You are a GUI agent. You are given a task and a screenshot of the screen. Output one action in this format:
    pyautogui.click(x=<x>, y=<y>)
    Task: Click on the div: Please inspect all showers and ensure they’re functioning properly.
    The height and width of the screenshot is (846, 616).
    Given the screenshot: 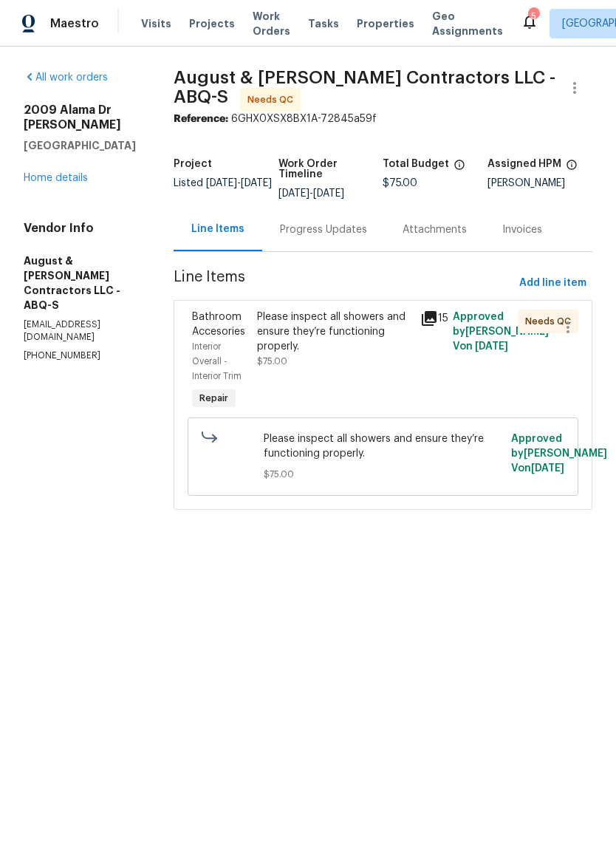 What is the action you would take?
    pyautogui.click(x=334, y=332)
    